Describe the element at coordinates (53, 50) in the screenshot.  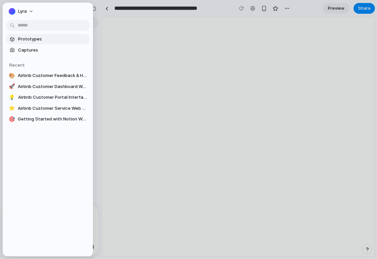
I see `span: Captures` at that location.